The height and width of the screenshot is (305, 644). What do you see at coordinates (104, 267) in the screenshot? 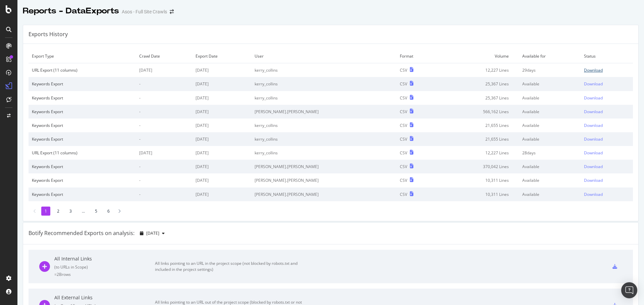
I see `div: ( to URLs in Scope )` at bounding box center [104, 267].